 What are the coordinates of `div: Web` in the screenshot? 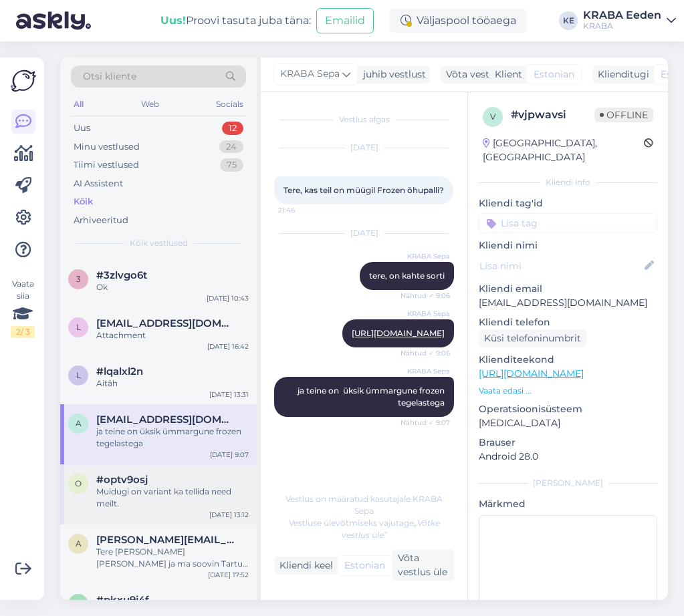 It's located at (150, 104).